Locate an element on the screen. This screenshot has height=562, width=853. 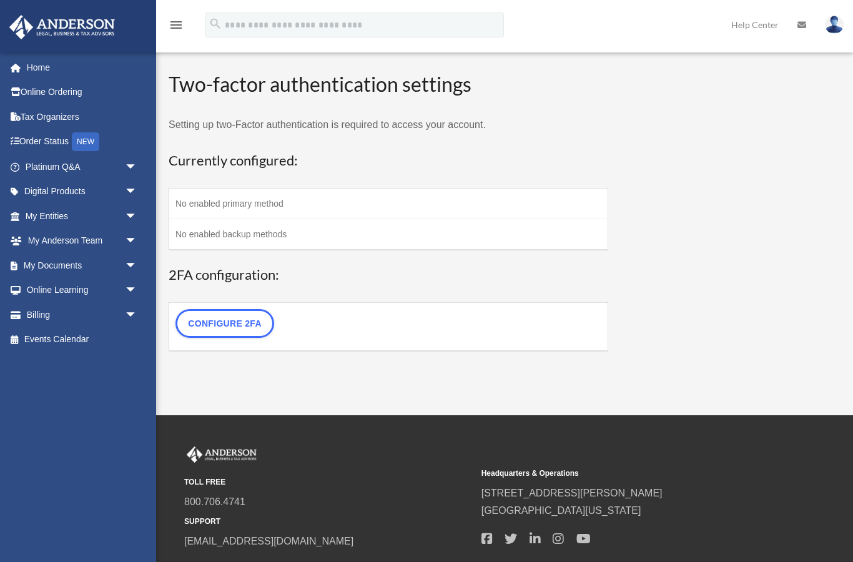
a: Order StatusNEW is located at coordinates (82, 142).